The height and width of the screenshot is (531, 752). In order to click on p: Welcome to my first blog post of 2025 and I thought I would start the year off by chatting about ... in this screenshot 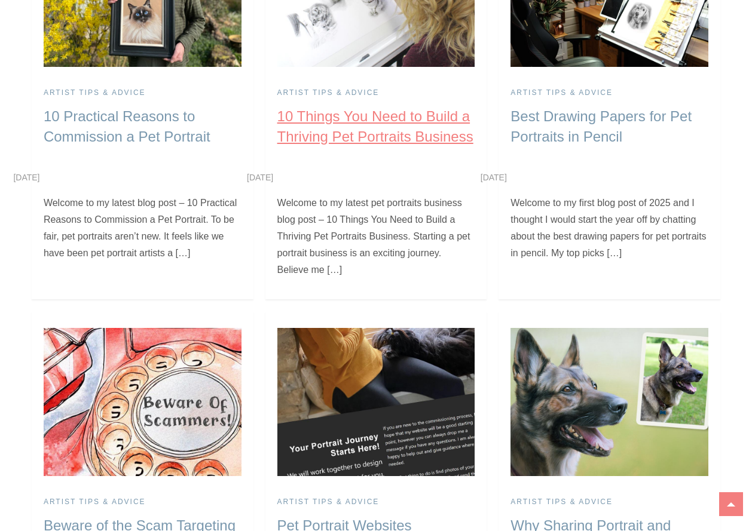, I will do `click(609, 228)`.